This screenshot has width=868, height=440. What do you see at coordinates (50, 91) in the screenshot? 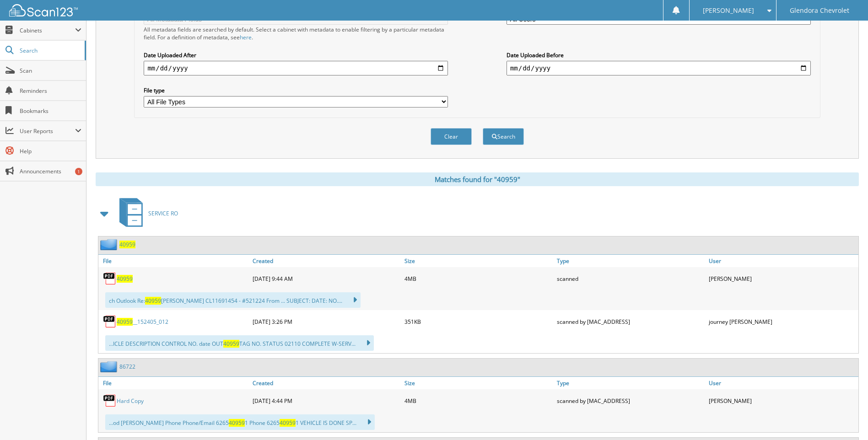
I see `span: Reminders` at bounding box center [50, 91].